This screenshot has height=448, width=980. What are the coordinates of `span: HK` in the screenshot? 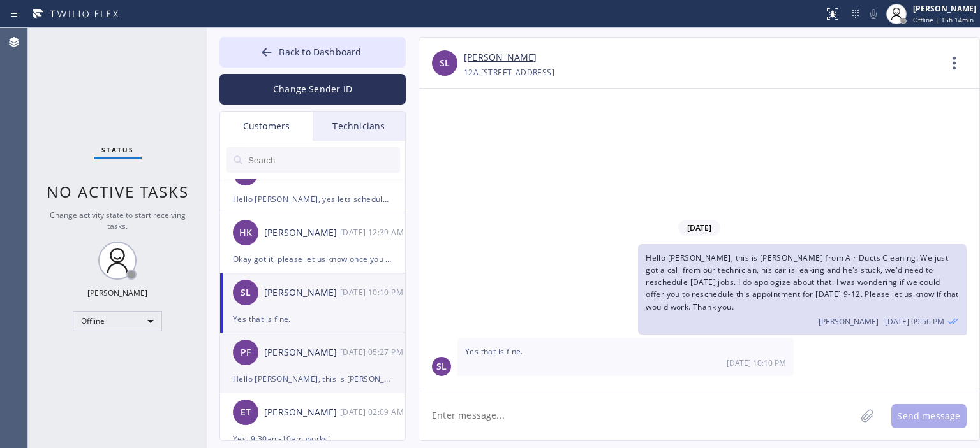 It's located at (246, 233).